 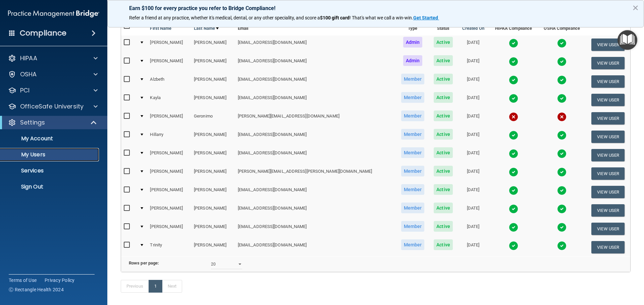 What do you see at coordinates (59, 280) in the screenshot?
I see `a: Privacy Policy` at bounding box center [59, 280].